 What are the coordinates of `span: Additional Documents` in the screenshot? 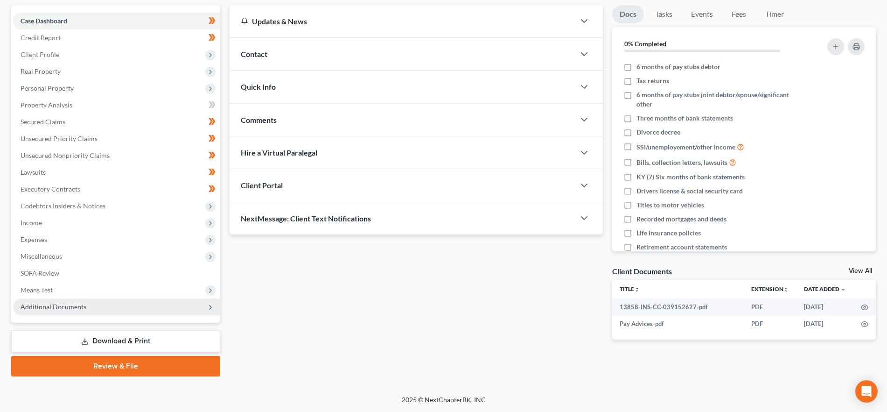 It's located at (53, 306).